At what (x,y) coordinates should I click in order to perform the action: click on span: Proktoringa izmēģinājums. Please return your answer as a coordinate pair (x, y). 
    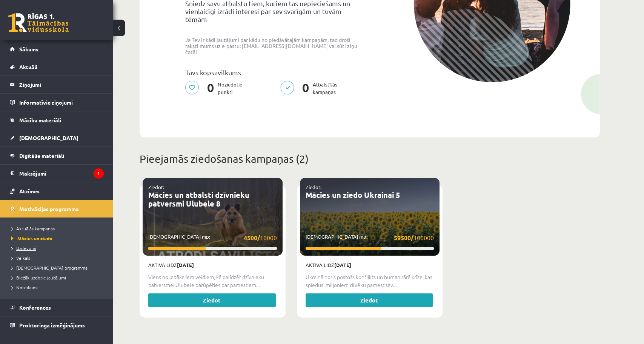
    Looking at the image, I should click on (52, 324).